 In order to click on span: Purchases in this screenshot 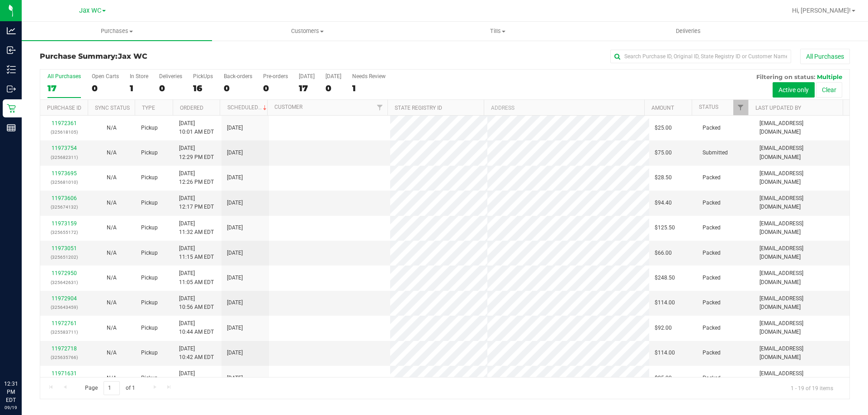, I will do `click(117, 31)`.